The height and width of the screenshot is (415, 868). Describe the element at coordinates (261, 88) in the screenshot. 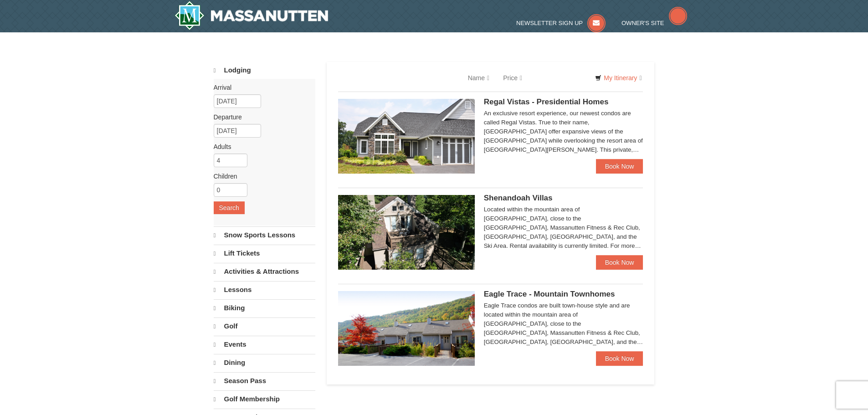

I see `label: Arrival` at that location.